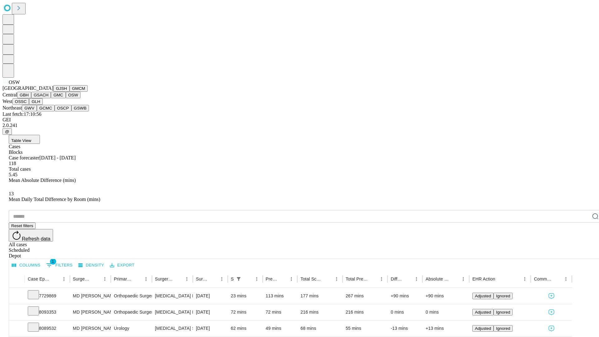  Describe the element at coordinates (79, 88) in the screenshot. I see `button: GMCM` at that location.